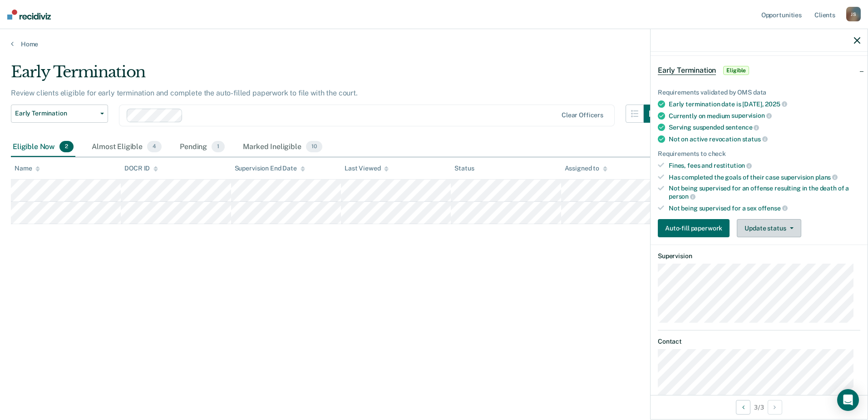 Image resolution: width=868 pixels, height=420 pixels. Describe the element at coordinates (586, 168) in the screenshot. I see `div: Assigned to` at that location.